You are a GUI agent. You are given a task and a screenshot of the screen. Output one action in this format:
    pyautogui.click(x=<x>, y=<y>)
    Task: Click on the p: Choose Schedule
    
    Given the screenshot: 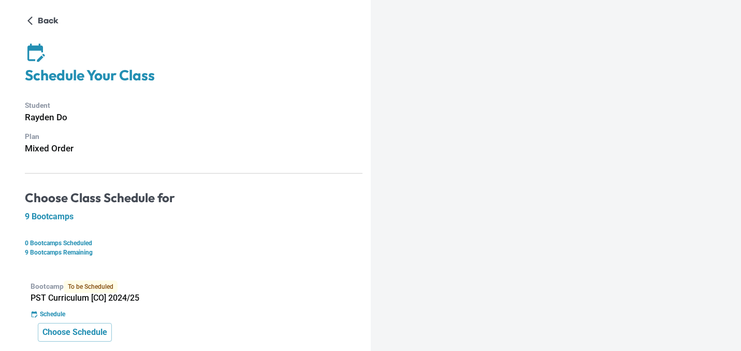 What is the action you would take?
    pyautogui.click(x=75, y=332)
    